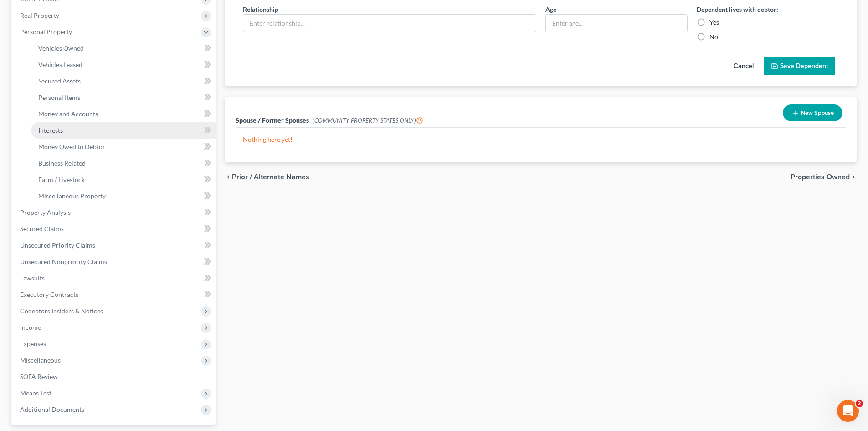 The image size is (868, 431). Describe the element at coordinates (854, 177) in the screenshot. I see `i: chevron_right` at that location.